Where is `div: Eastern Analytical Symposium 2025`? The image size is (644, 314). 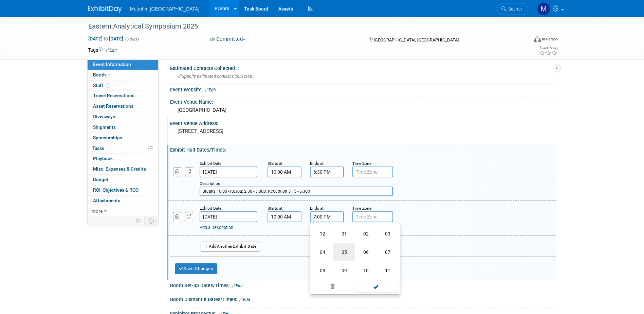 div: Eastern Analytical Symposium 2025 is located at coordinates (302, 27).